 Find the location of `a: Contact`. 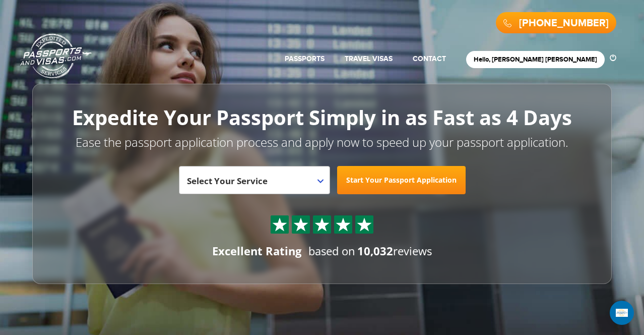

a: Contact is located at coordinates (429, 59).